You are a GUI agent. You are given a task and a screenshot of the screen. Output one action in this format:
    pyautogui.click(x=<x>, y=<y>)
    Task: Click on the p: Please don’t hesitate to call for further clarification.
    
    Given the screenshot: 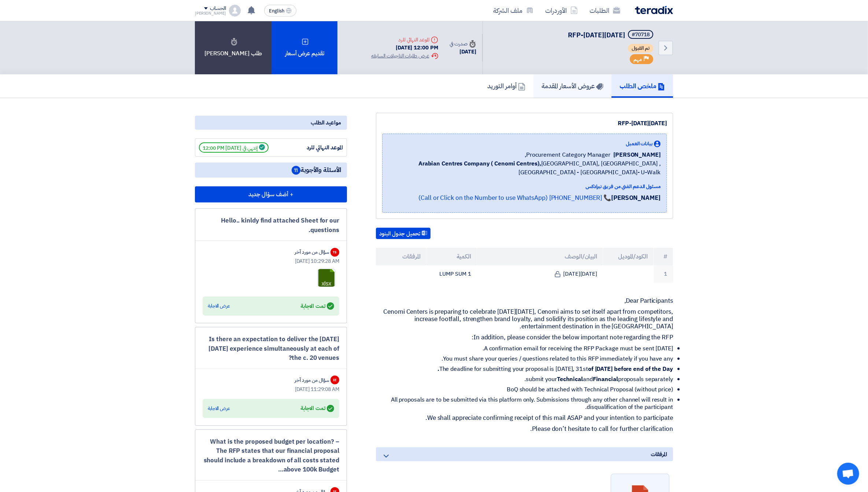 What is the action you would take?
    pyautogui.click(x=524, y=429)
    